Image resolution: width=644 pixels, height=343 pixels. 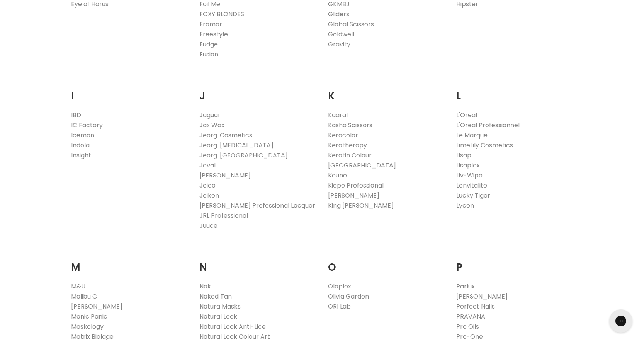 I want to click on a: Malibu C, so click(x=84, y=296).